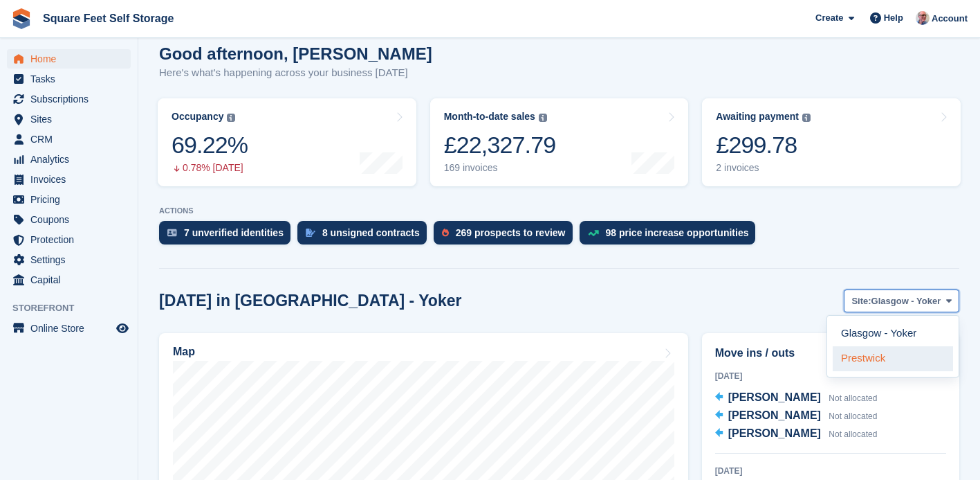 The height and width of the screenshot is (480, 980). What do you see at coordinates (671, 236) in the screenshot?
I see `a: 98 price increase opportunities` at bounding box center [671, 236].